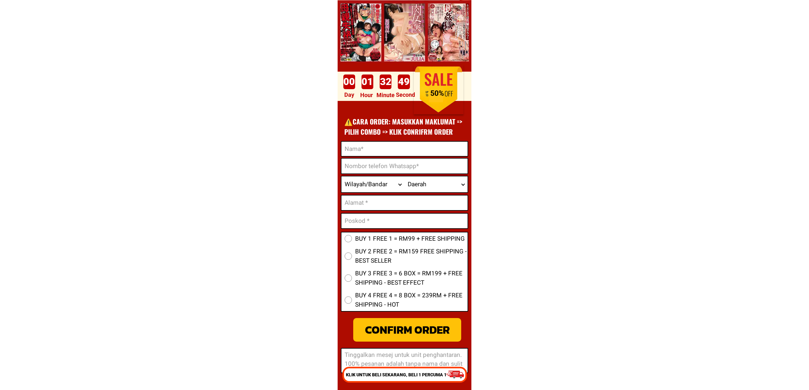 This screenshot has width=809, height=390. I want to click on input: Input text_input_1, so click(405, 221).